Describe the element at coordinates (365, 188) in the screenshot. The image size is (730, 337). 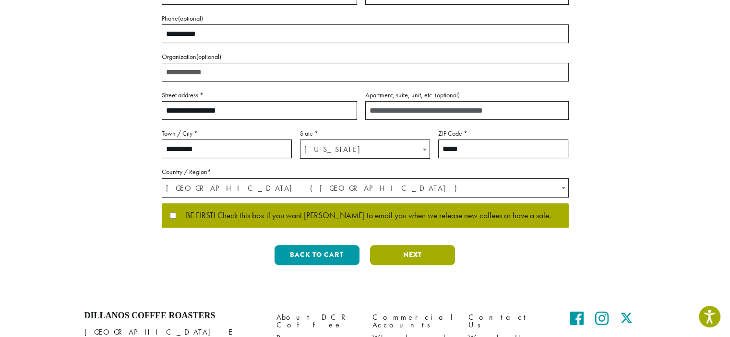
I see `span: Country / Region` at that location.